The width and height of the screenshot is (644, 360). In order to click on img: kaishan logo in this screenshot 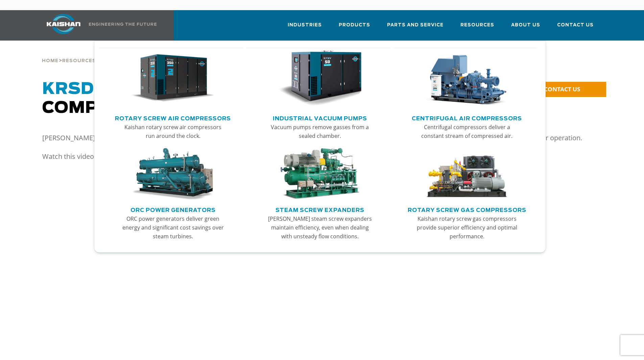, I will do `click(64, 24)`.